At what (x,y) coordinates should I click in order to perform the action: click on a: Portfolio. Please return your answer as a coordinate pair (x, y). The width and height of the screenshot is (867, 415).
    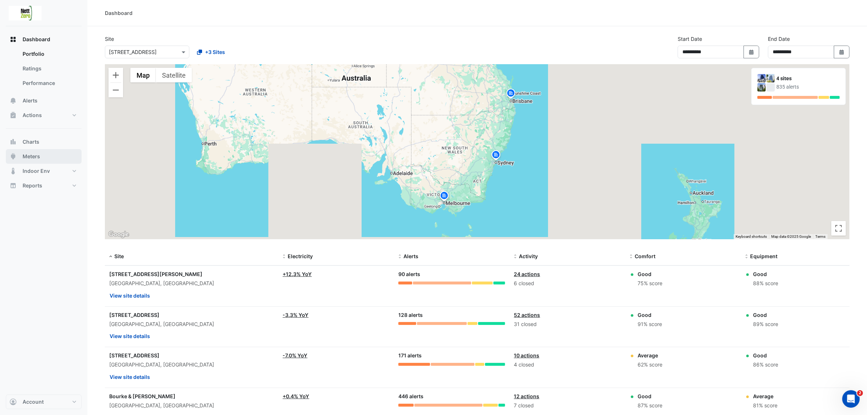
    Looking at the image, I should click on (49, 54).